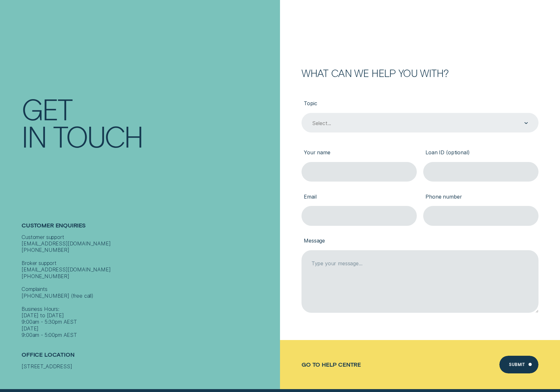 This screenshot has width=560, height=392. Describe the element at coordinates (519, 365) in the screenshot. I see `button: Submit` at that location.